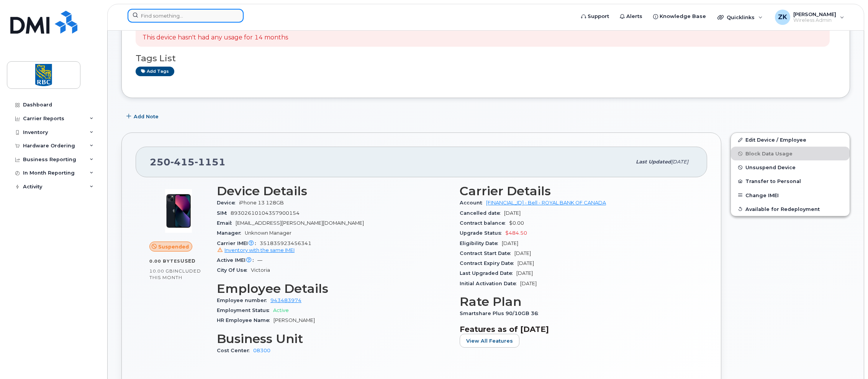 The image size is (868, 379). I want to click on a: Alerts, so click(630, 17).